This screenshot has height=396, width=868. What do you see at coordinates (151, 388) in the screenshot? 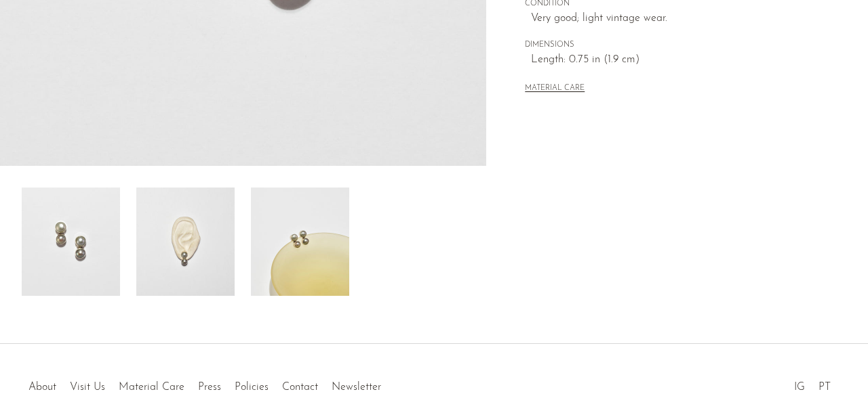
I see `a: Material Care` at bounding box center [151, 388].